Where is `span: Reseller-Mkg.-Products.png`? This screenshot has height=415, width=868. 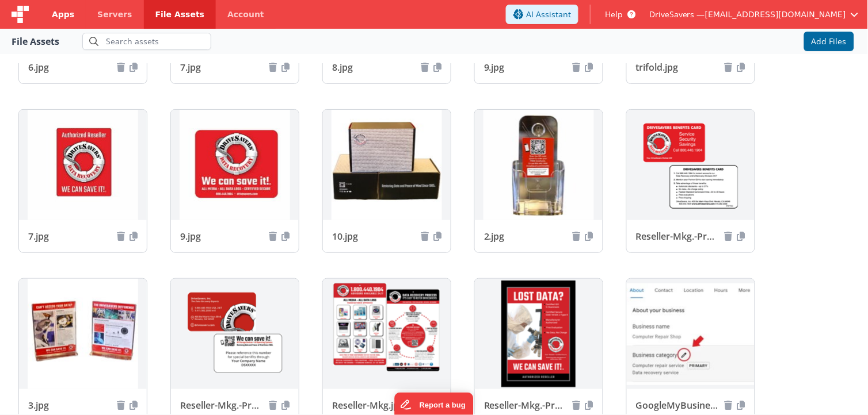
span: Reseller-Mkg.-Products.png is located at coordinates (678, 236).